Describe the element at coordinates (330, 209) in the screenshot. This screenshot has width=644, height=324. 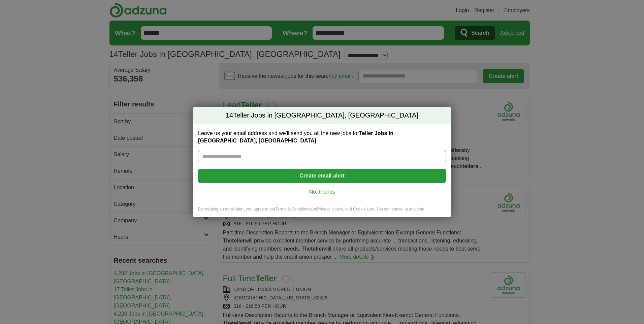
I see `a: Privacy Notice` at that location.